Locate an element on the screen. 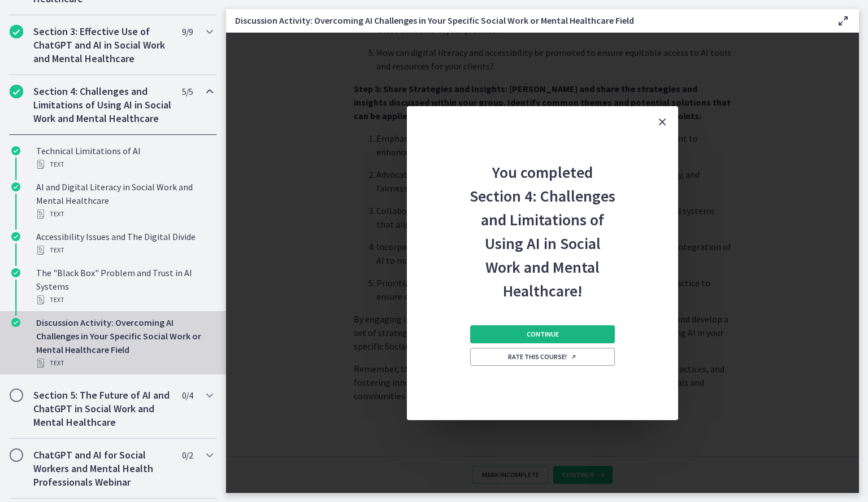 This screenshot has height=502, width=868. span: 9 / 9 is located at coordinates (187, 31).